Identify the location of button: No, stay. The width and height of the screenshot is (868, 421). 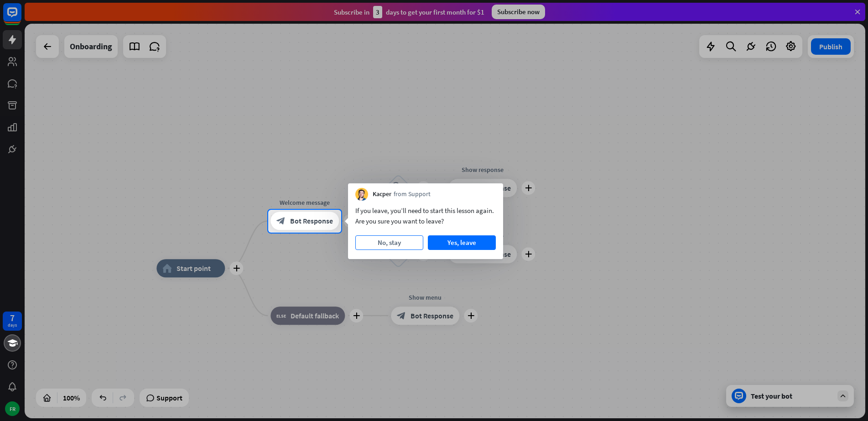
(389, 243).